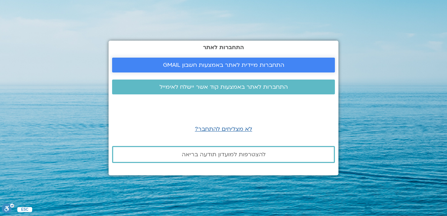 Image resolution: width=447 pixels, height=216 pixels. What do you see at coordinates (223, 65) in the screenshot?
I see `span: התחברות מיידית לאתר באמצעות חשבון GMAIL` at bounding box center [223, 65].